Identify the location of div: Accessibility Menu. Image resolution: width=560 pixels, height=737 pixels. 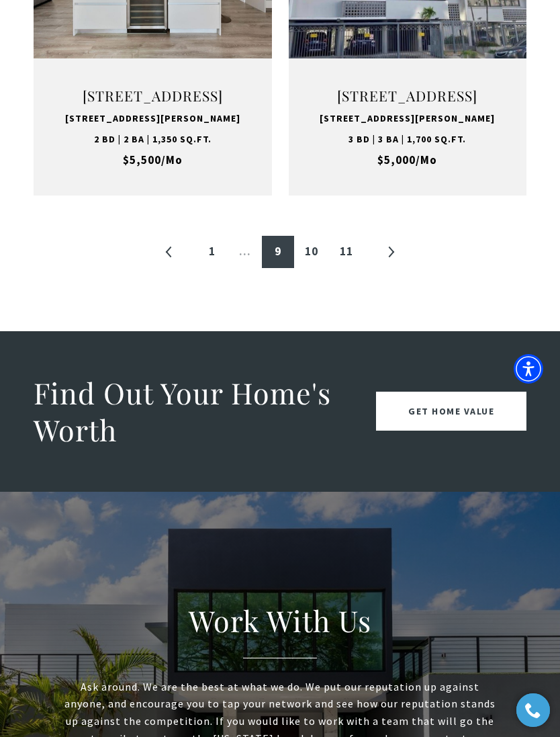
(529, 369).